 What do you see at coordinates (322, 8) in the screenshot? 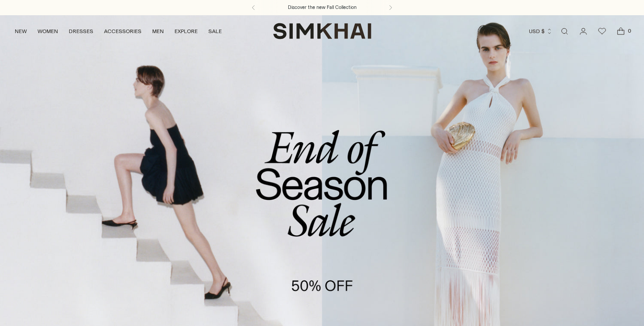
I see `h3: Discover the new Fall Collection` at bounding box center [322, 8].